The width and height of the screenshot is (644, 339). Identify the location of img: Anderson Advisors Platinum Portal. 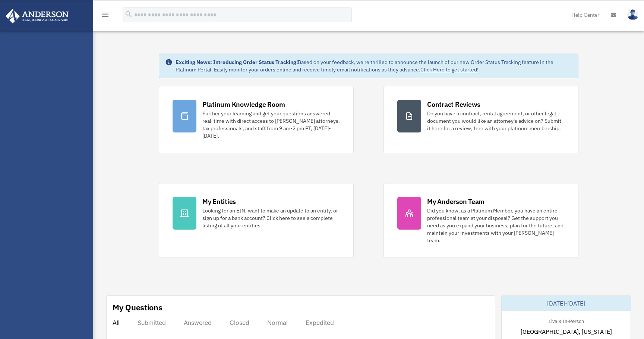
(37, 16).